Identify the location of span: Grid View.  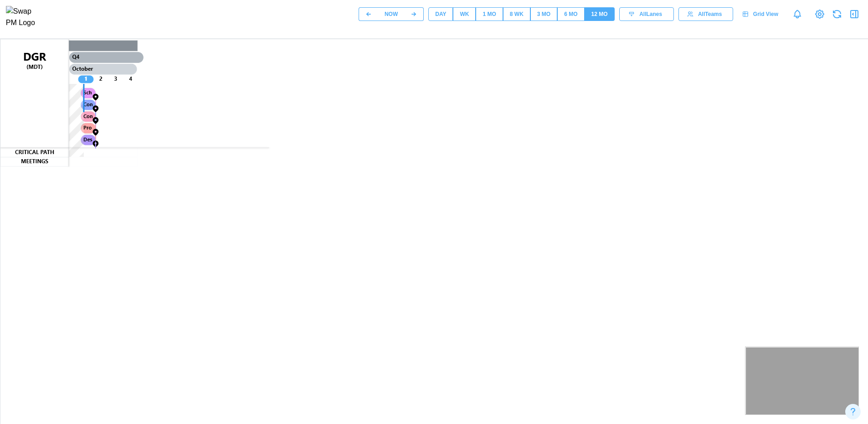
(765, 14).